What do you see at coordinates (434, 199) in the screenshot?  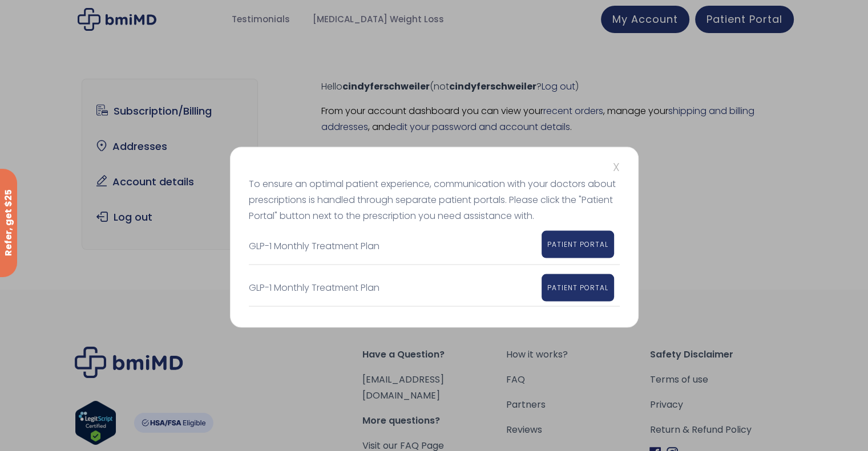 I see `p: To ensure an optimal patient experience, communication with your doctors about prescriptions is h...` at bounding box center [434, 199].